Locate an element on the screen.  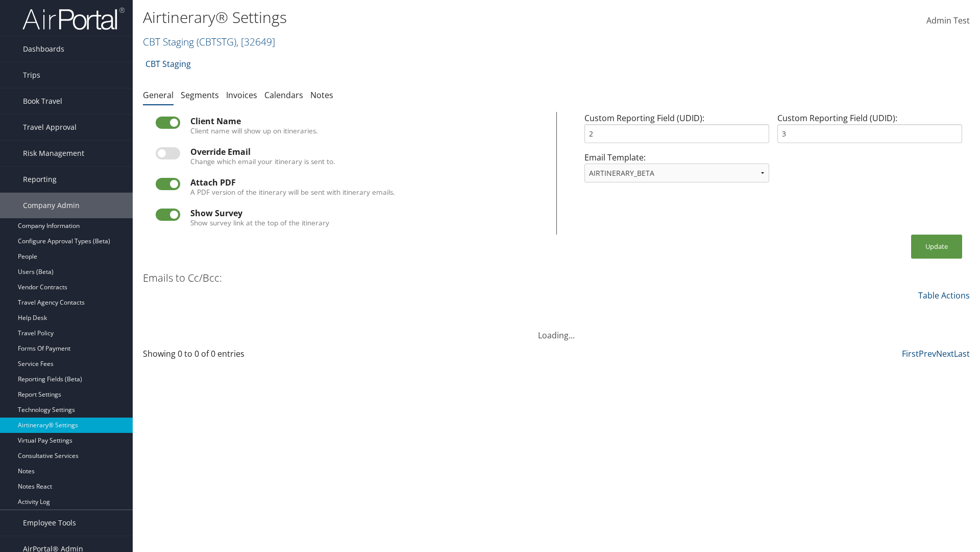
div: Loading... is located at coordinates (556, 329).